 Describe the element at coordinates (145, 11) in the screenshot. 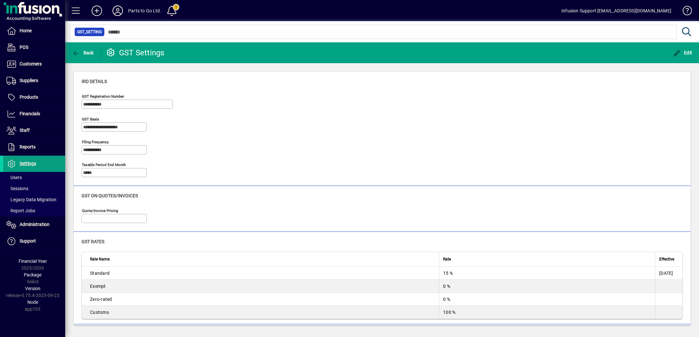

I see `div: Parts to Go Ltd.` at that location.